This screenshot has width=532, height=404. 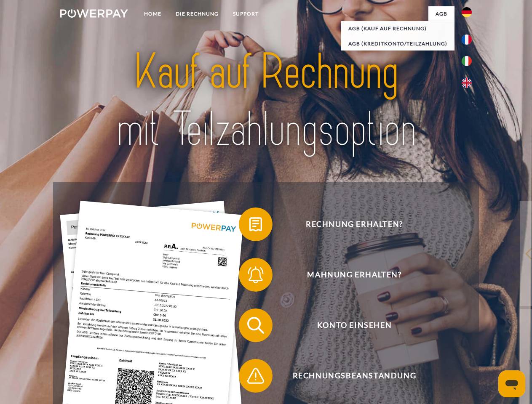 I want to click on a: Home, so click(x=152, y=14).